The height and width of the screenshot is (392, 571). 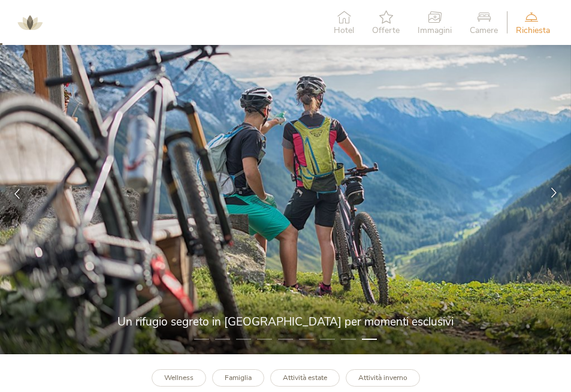 I want to click on a: Attività estate, so click(x=305, y=378).